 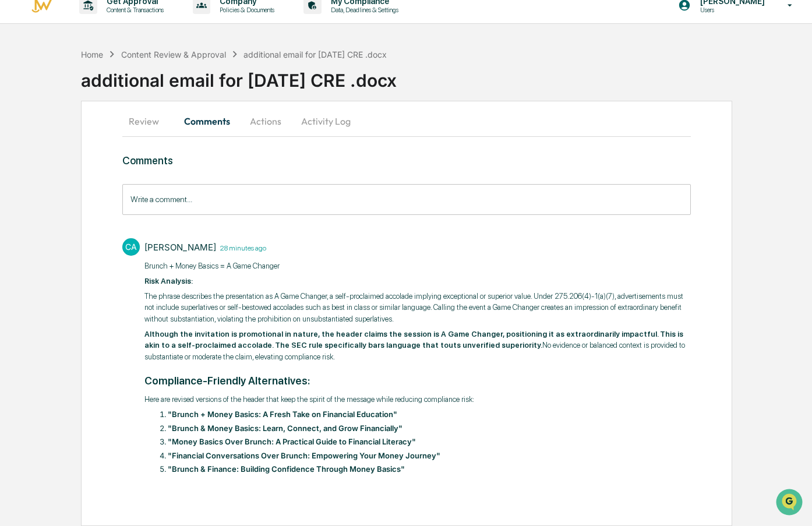 I want to click on div: secondary tabs example, so click(x=407, y=121).